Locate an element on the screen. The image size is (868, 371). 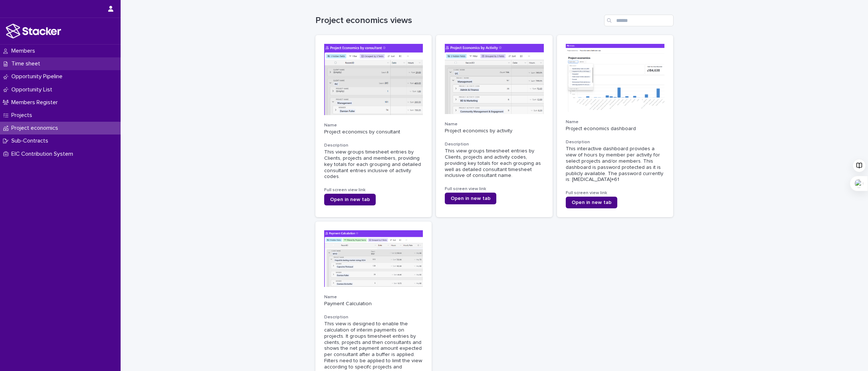
p: Opportunity List is located at coordinates (33, 90).